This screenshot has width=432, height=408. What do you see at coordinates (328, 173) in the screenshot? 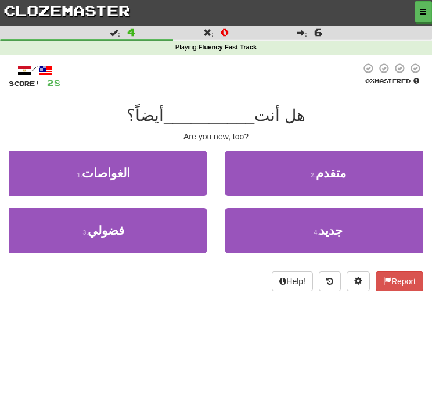
I see `button: 2.متقدم` at bounding box center [328, 173].